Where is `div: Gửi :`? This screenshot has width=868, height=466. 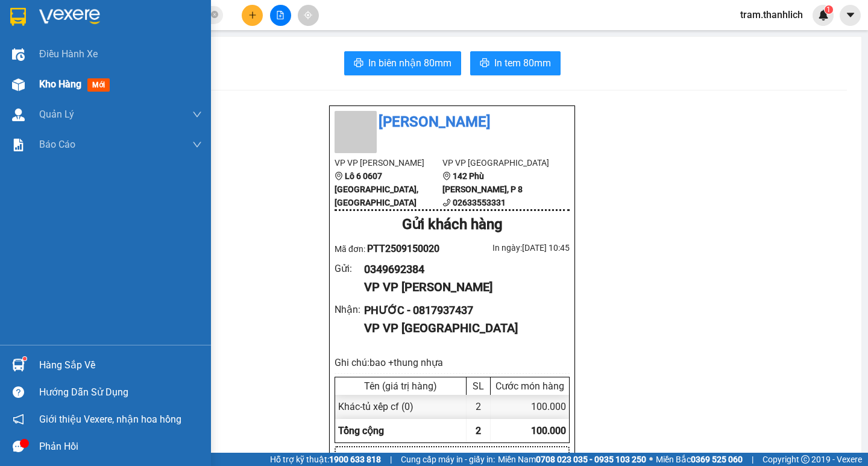 div: Gửi : is located at coordinates (349, 268).